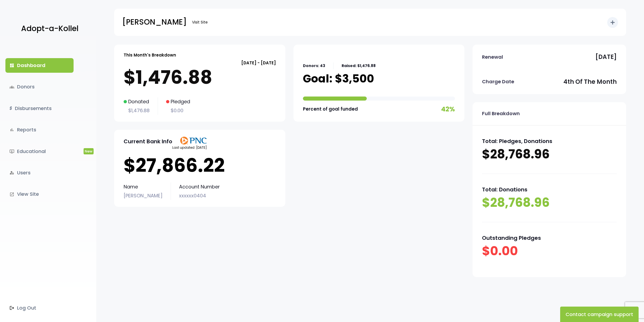 This screenshot has height=322, width=644. I want to click on p: Account Number, so click(199, 186).